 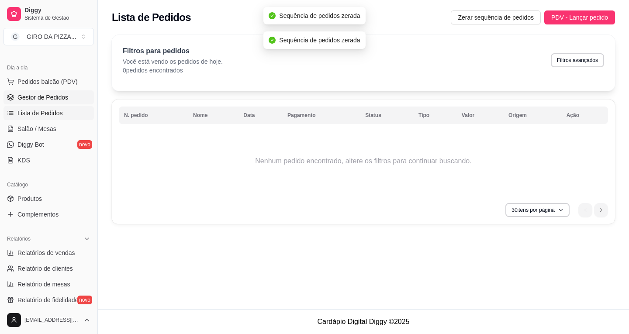 I want to click on span: Relatório de clientes, so click(x=45, y=269).